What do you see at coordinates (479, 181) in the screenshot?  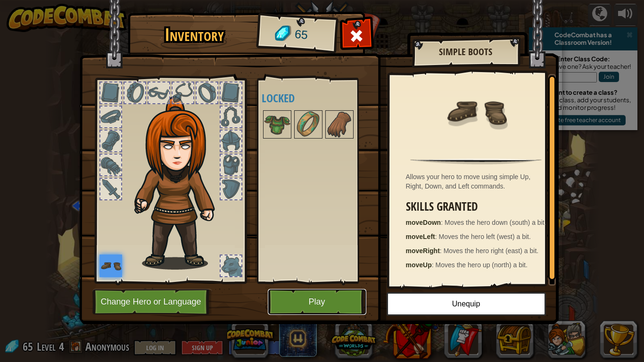 I see `div: Allows your hero to move using simple Up, Right, Down, and Left commands.` at bounding box center [479, 181].